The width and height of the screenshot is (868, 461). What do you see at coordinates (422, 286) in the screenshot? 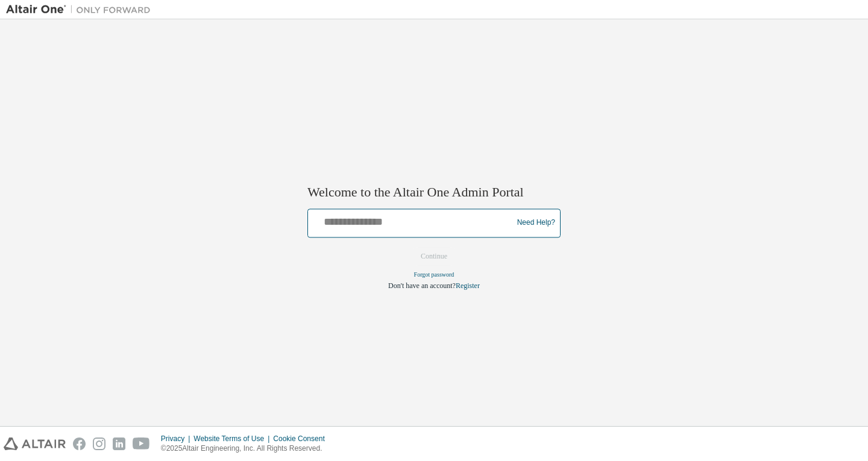
I see `span: Don't have an account?` at bounding box center [422, 286].